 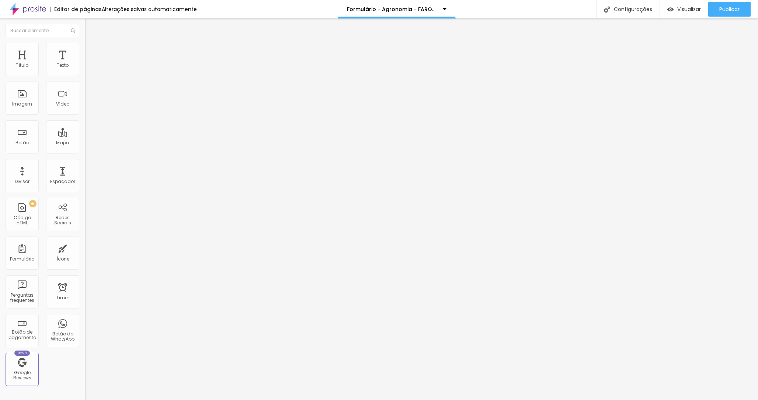 What do you see at coordinates (22, 375) in the screenshot?
I see `div: Google Reviews` at bounding box center [22, 375].